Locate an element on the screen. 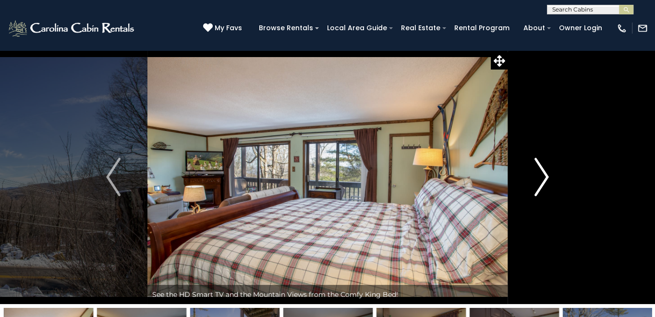 This screenshot has height=317, width=655. button: Previous is located at coordinates (113, 177).